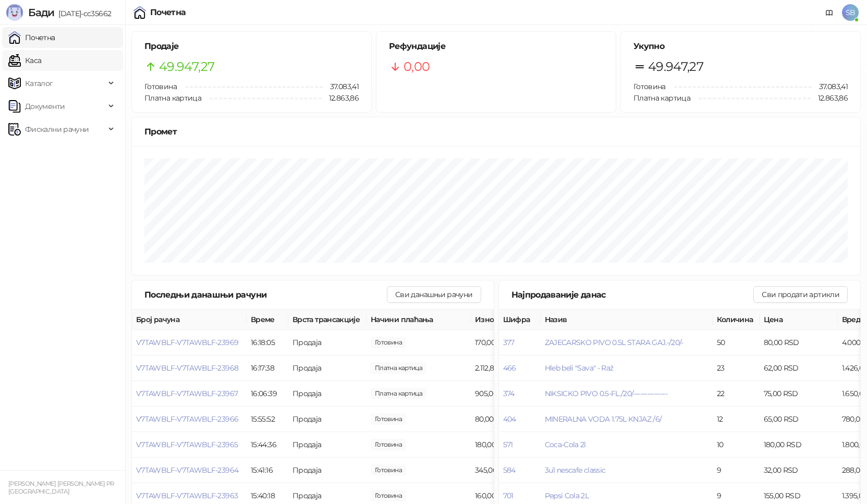 This screenshot has width=867, height=504. I want to click on button: 701, so click(508, 496).